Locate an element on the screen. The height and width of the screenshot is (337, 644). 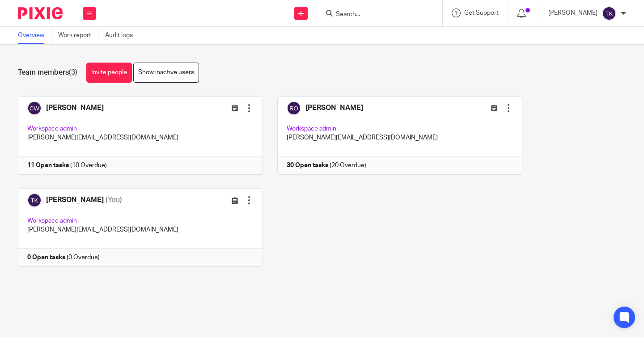
a: Audit logs is located at coordinates (122, 35).